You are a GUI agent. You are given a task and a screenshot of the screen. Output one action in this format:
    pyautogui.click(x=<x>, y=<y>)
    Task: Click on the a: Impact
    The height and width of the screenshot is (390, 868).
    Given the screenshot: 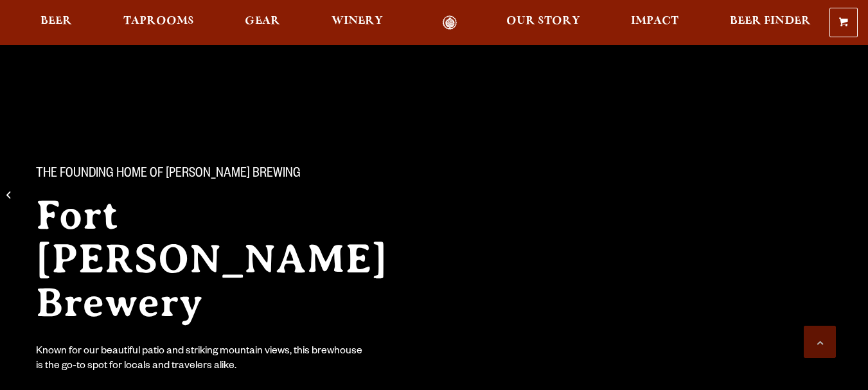 What is the action you would take?
    pyautogui.click(x=654, y=23)
    